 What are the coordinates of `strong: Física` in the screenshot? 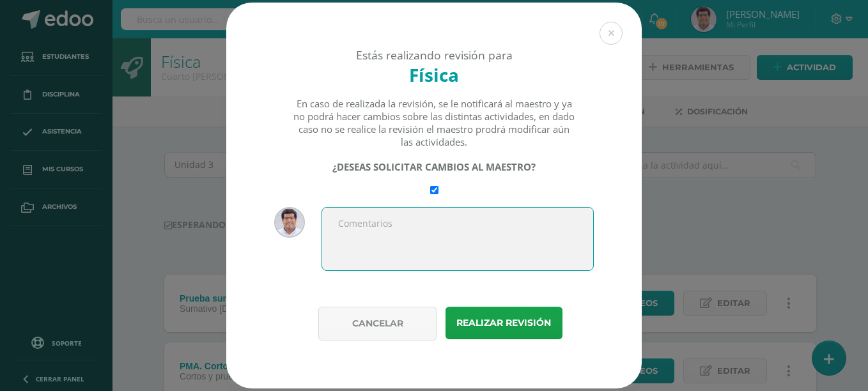 It's located at (434, 75).